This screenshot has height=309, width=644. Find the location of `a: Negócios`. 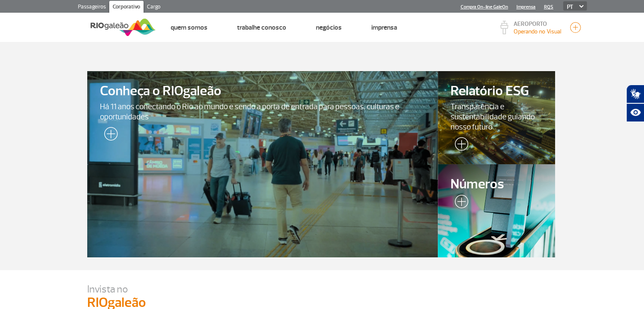

a: Negócios is located at coordinates (329, 28).